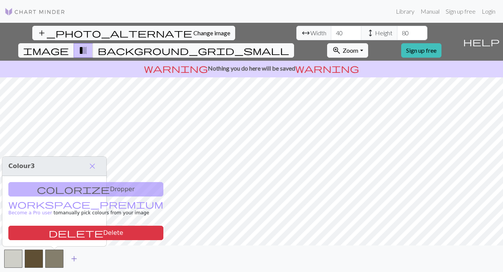 The image size is (503, 272). Describe the element at coordinates (74, 259) in the screenshot. I see `span: add` at that location.